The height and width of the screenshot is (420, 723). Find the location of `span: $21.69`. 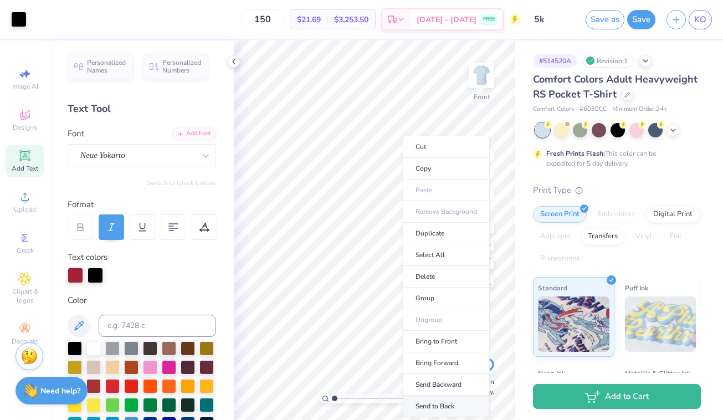

span: $21.69 is located at coordinates (308, 19).